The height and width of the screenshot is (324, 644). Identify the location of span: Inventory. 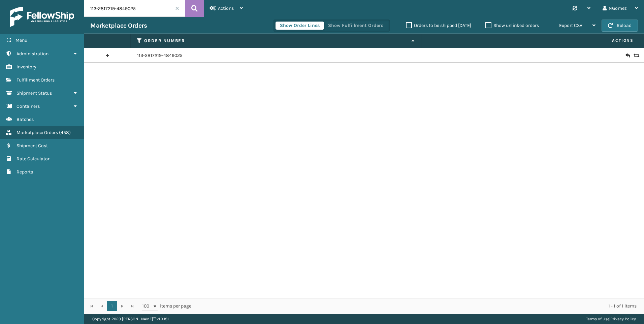
(26, 67).